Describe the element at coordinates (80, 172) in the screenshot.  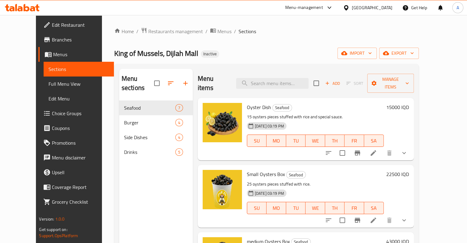
I see `span: Upsell` at that location.